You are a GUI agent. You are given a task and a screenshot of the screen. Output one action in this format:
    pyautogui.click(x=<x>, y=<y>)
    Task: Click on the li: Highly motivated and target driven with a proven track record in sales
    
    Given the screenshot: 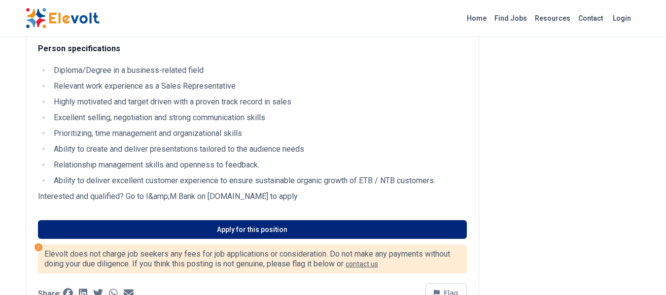 What is the action you would take?
    pyautogui.click(x=259, y=102)
    